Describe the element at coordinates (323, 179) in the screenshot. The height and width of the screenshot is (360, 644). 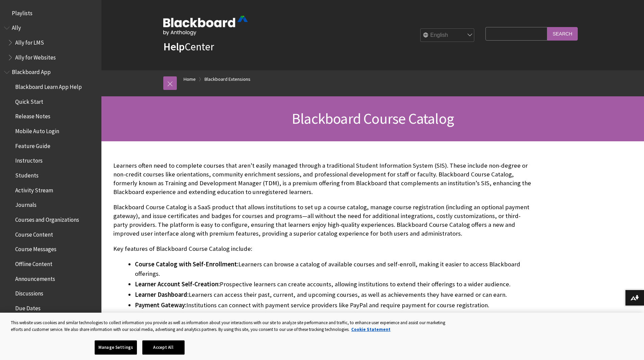
I see `p: Learners often need to complete courses that aren't easily managed through a traditional Student ...` at that location.